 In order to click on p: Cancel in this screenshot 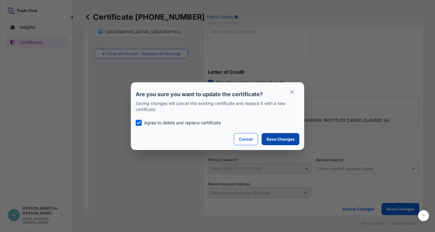, I will do `click(246, 139)`.